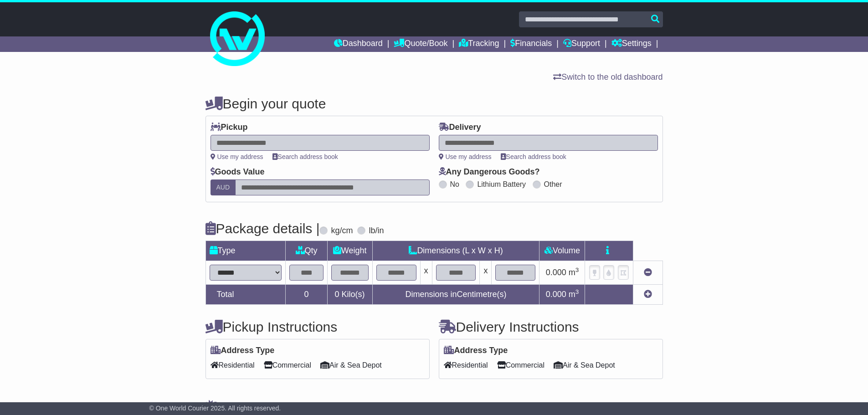 The image size is (868, 415). What do you see at coordinates (631, 44) in the screenshot?
I see `a: Settings` at bounding box center [631, 44].